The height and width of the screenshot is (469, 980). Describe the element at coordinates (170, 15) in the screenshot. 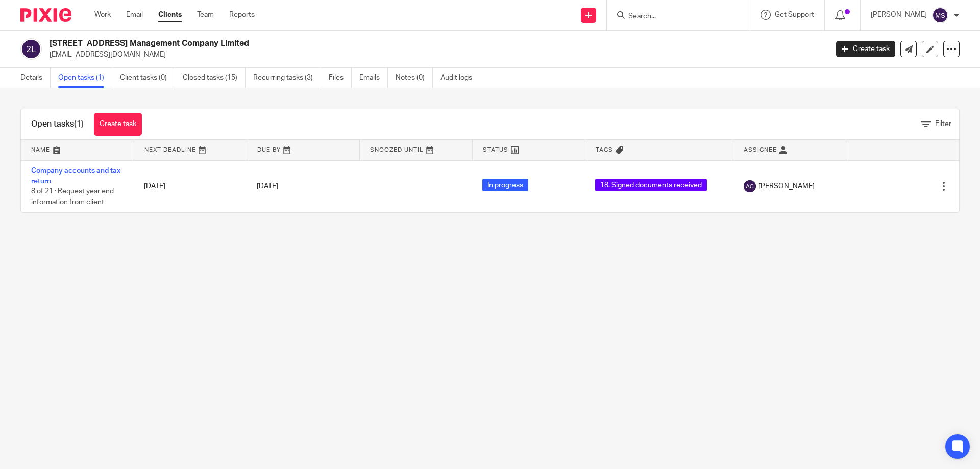

I see `a: Clients` at that location.